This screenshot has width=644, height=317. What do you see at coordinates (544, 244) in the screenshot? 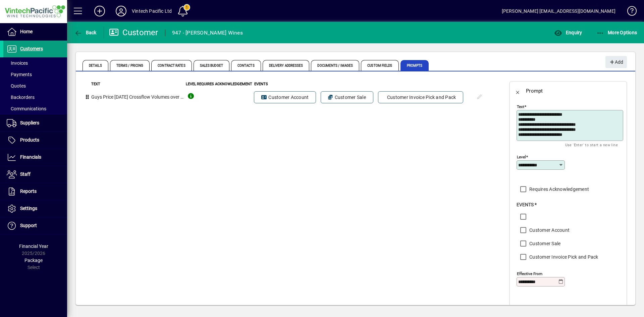
I see `label: Customer Sale` at bounding box center [544, 244].